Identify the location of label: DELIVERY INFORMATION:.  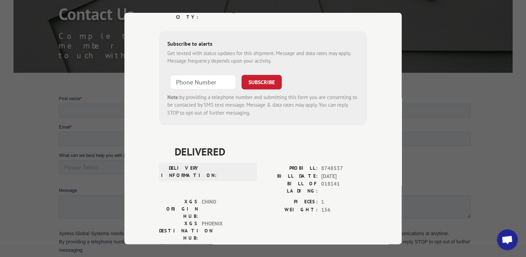
(181, 172).